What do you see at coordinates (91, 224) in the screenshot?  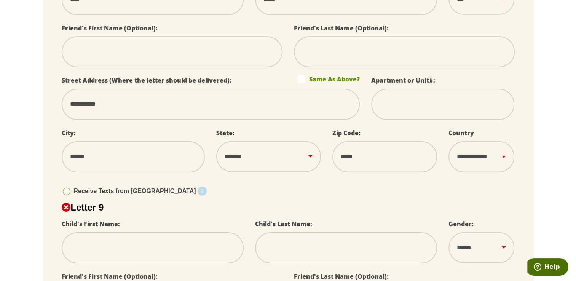 I see `label: Child's First Name:` at bounding box center [91, 224].